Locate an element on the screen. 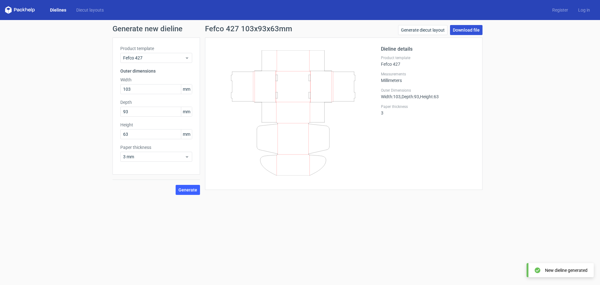 The height and width of the screenshot is (285, 600). span: Generate is located at coordinates (188, 190).